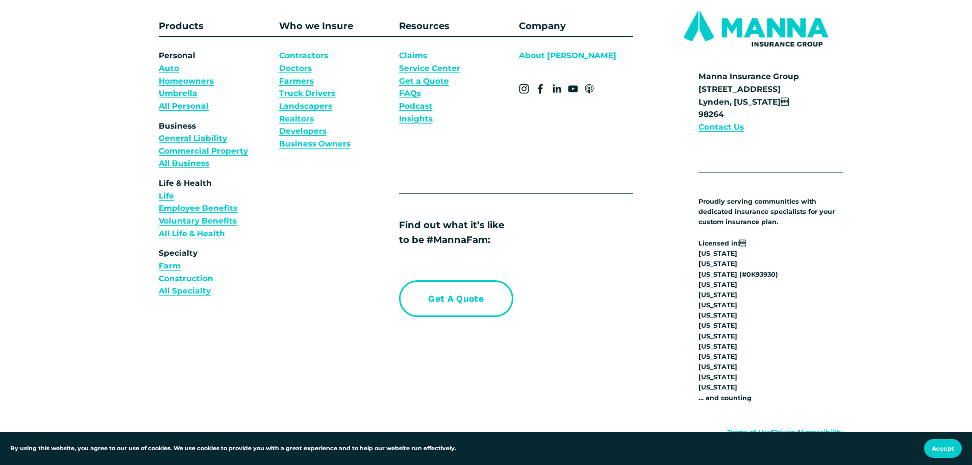 This screenshot has height=465, width=972. What do you see at coordinates (178, 93) in the screenshot?
I see `a: Umbrella` at bounding box center [178, 93].